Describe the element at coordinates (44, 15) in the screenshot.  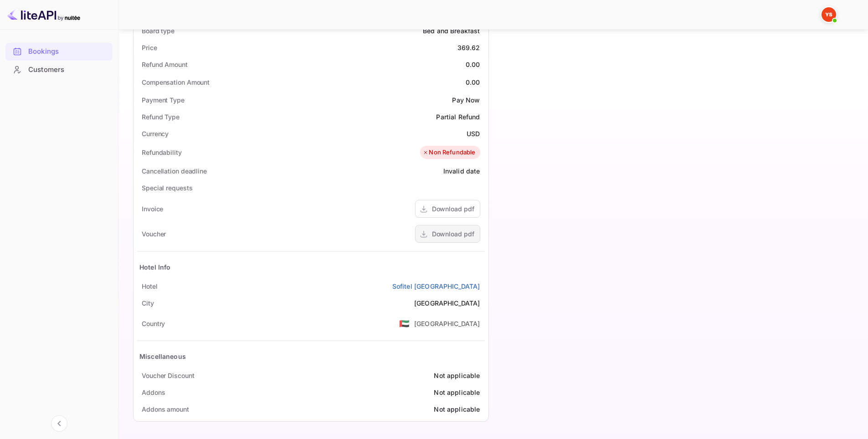
I see `img: LiteAPI logo` at that location.